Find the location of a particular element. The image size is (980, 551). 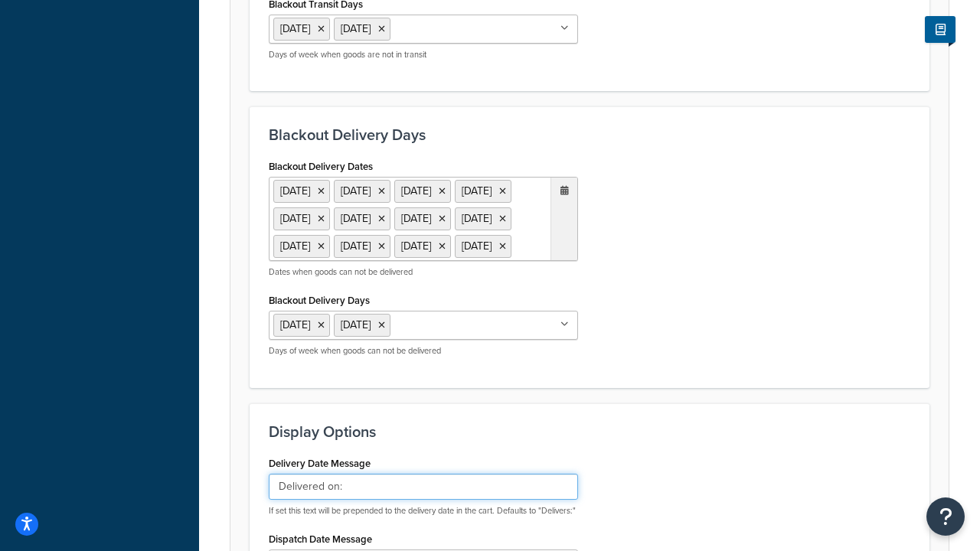

button: Show Help Docs is located at coordinates (940, 29).